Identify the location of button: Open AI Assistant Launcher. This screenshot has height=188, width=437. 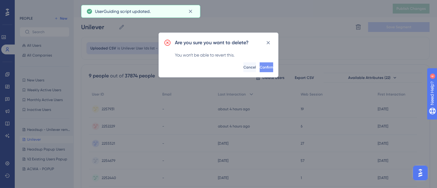
(9, 9).